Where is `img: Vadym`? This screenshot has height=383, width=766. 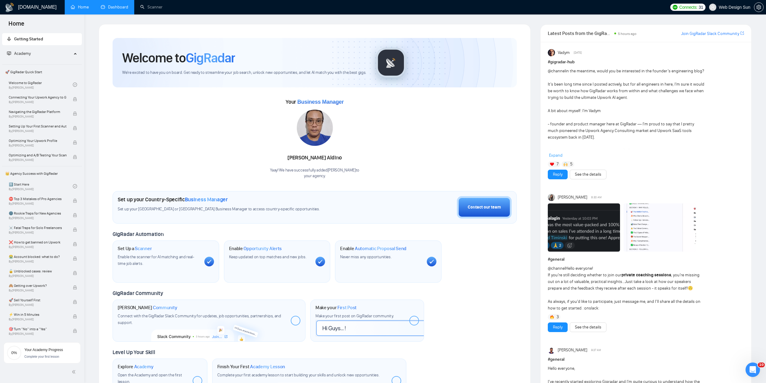 img: Vadym is located at coordinates (552, 53).